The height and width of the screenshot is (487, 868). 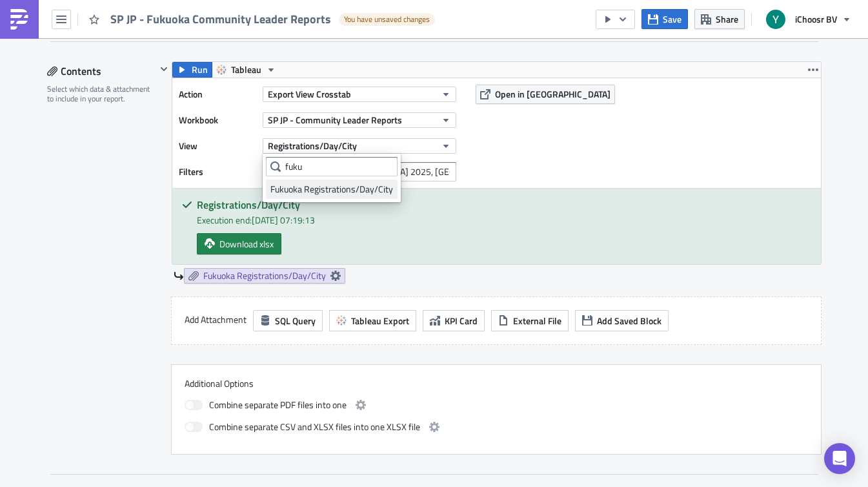 I want to click on button: Tableau, so click(x=246, y=69).